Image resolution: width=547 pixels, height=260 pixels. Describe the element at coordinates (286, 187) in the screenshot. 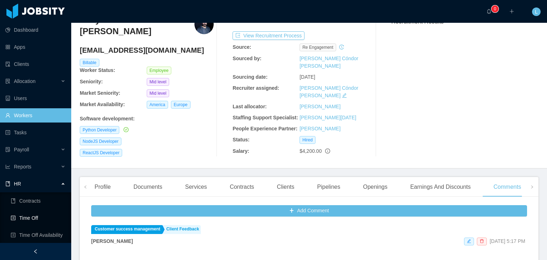

I see `div: Clients` at that location.